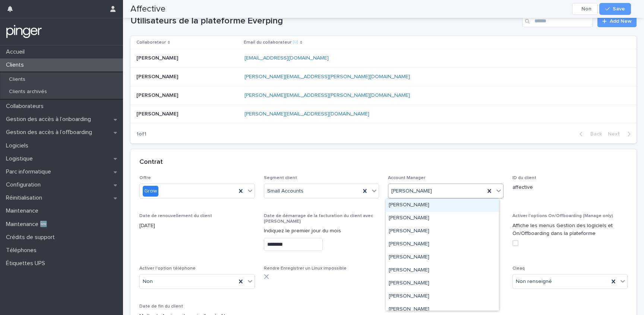  Describe the element at coordinates (151, 191) in the screenshot. I see `div: Grow` at that location.